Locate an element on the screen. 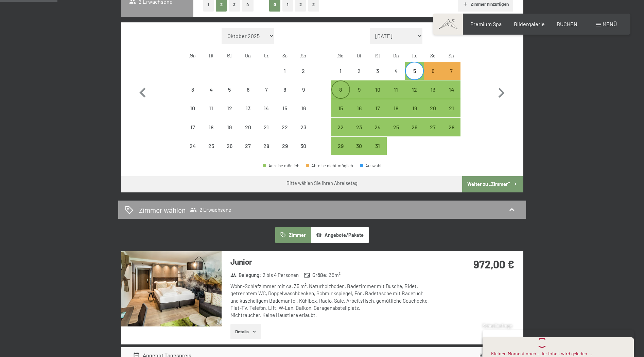 The image size is (644, 357). div: Sat Nov 29 2025 is located at coordinates (285, 146).